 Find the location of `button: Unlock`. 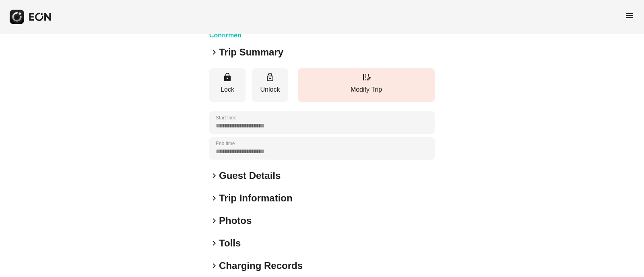

button: Unlock is located at coordinates (270, 85).